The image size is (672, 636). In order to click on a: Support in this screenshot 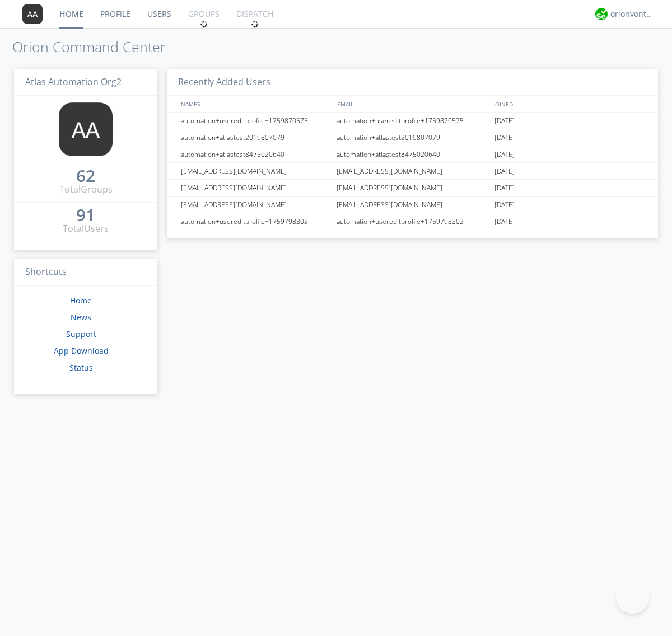, I will do `click(81, 334)`.